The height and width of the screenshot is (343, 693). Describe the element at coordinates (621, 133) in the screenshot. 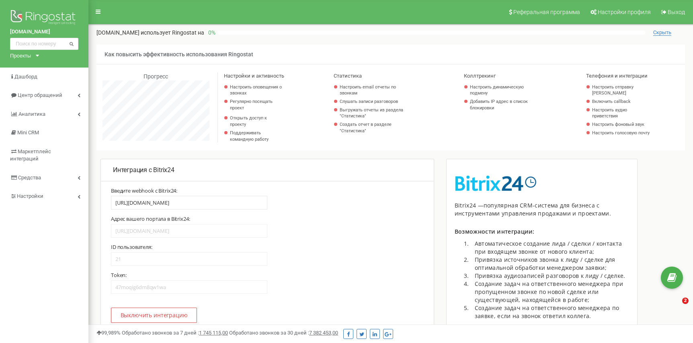

I see `a: Настроить голосовую почту` at that location.